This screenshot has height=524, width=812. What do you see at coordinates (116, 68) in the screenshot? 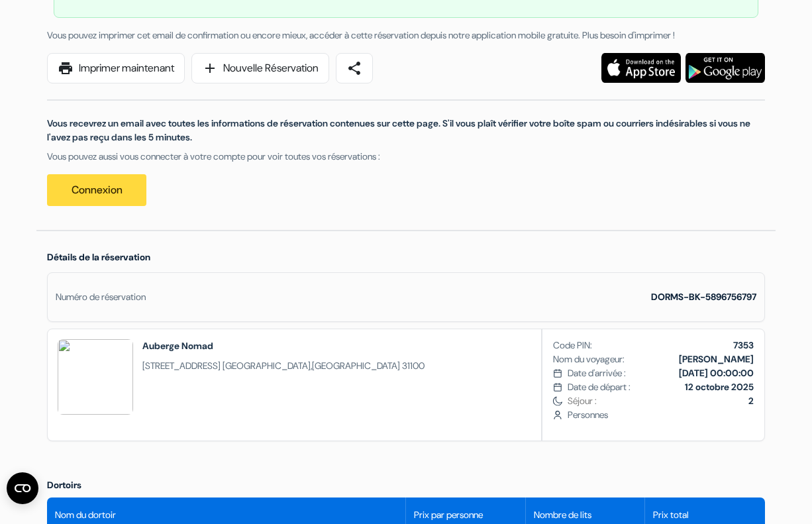
I see `a: printImprimer maintenant` at bounding box center [116, 68].